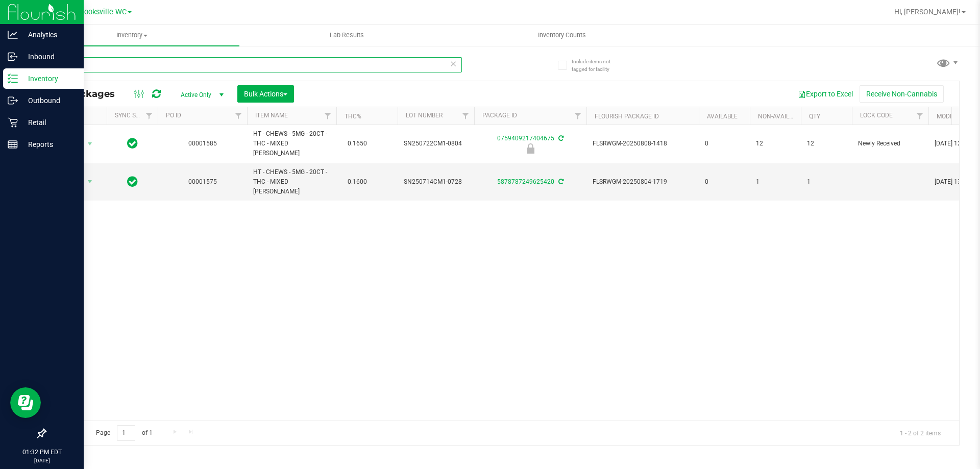 Image resolution: width=980 pixels, height=469 pixels. I want to click on p: 01:32 PM EDT, so click(42, 452).